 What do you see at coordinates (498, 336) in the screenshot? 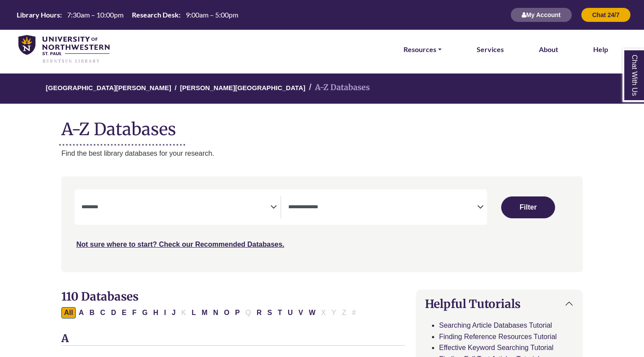
I see `a: Finding Reference Resources Tutorial` at bounding box center [498, 336].